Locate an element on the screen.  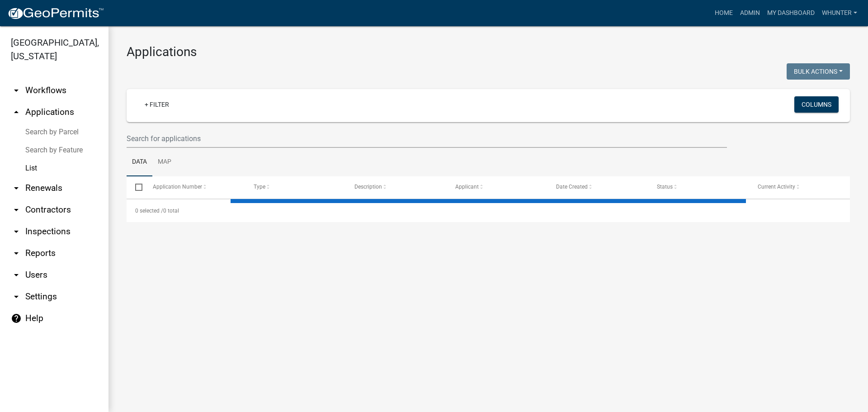
datatable-header-cell: Status is located at coordinates (699, 187).